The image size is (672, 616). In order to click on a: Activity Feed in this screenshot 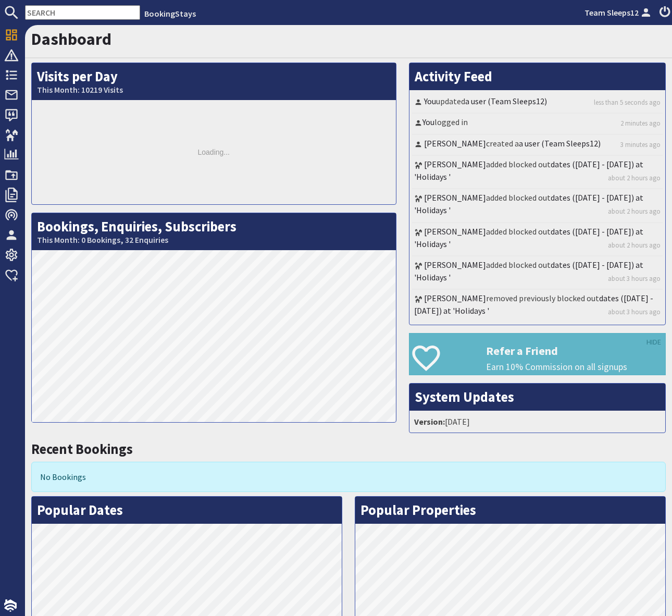, I will do `click(454, 76)`.